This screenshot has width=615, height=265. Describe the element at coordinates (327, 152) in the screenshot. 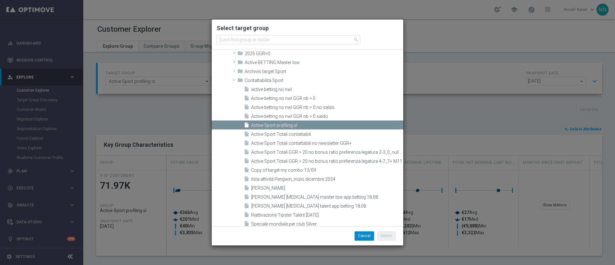

I see `span: Active Sport Totali GGR &gt; 20 no bonus ratio preferenza legatura 2-3_0_null M11` at that location.